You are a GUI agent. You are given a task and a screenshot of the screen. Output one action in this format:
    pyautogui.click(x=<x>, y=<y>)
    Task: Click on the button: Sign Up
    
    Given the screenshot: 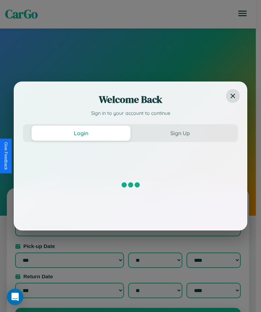 What is the action you would take?
    pyautogui.click(x=180, y=133)
    